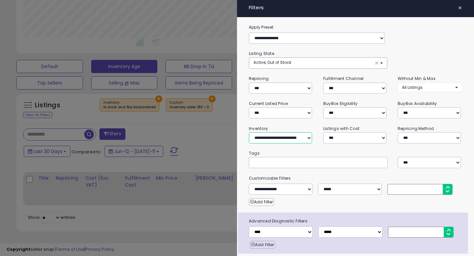  I want to click on h4: Filters, so click(355, 8).